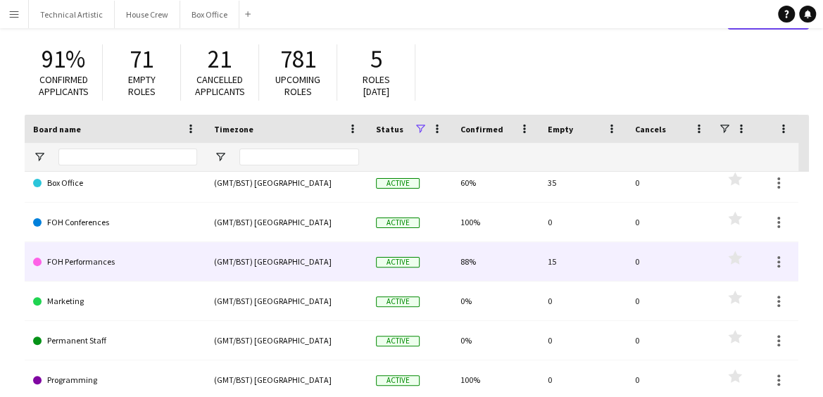 Image resolution: width=823 pixels, height=397 pixels. Describe the element at coordinates (63, 59) in the screenshot. I see `span: 91%` at that location.